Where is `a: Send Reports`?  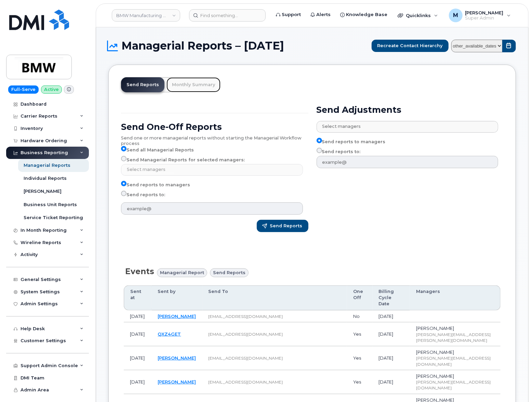
a: Send Reports is located at coordinates (143, 85).